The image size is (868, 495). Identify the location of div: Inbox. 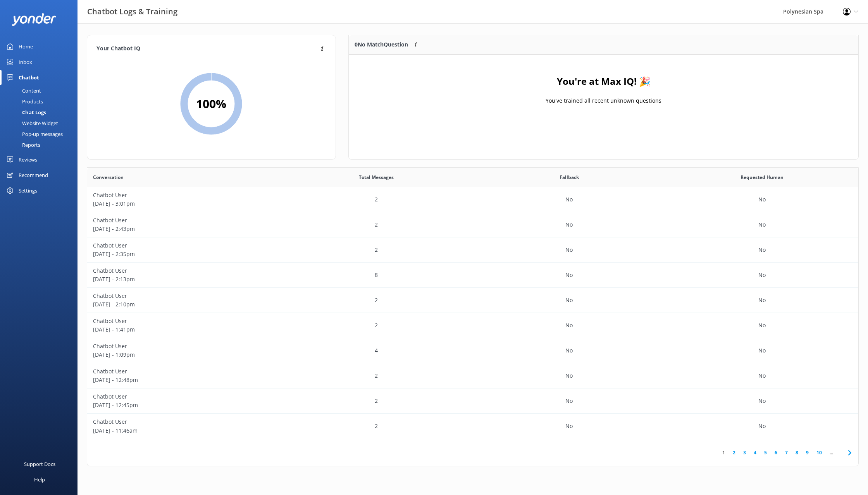
(25, 62).